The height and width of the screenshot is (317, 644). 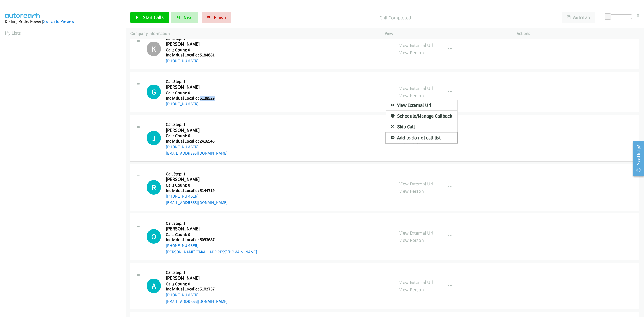 I want to click on a: Schedule/Manage Callback, so click(x=421, y=116).